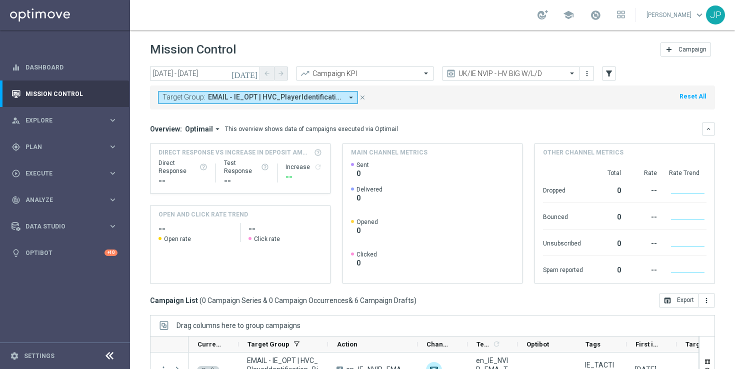  Describe the element at coordinates (166, 129) in the screenshot. I see `h3: Overview:` at that location.